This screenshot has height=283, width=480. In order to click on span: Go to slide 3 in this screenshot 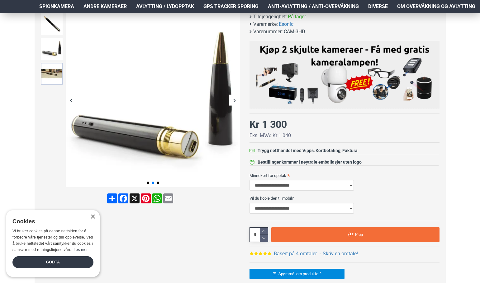, I will do `click(158, 183)`.